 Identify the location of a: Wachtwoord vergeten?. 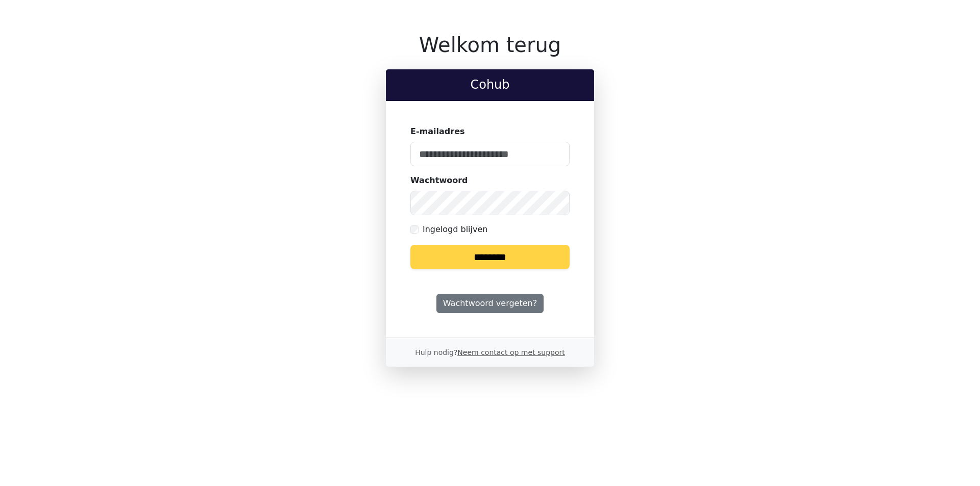
(490, 303).